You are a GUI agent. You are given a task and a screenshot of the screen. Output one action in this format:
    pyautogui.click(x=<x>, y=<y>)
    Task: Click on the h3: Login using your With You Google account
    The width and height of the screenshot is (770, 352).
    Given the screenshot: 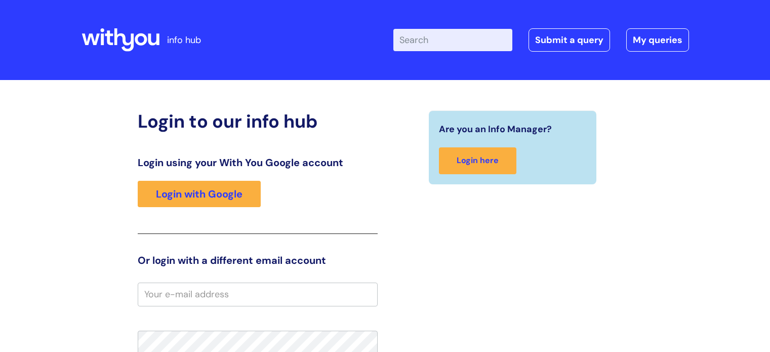 What is the action you would take?
    pyautogui.click(x=258, y=163)
    